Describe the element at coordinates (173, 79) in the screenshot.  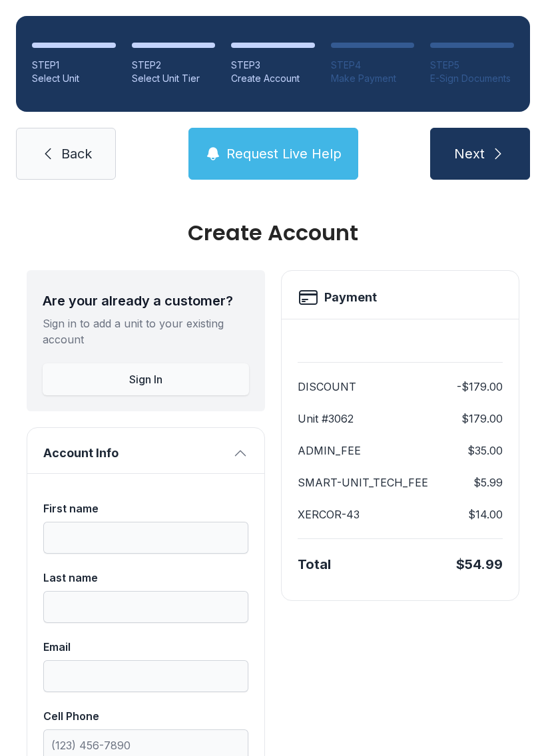
I see `div: Select Unit Tier` at that location.